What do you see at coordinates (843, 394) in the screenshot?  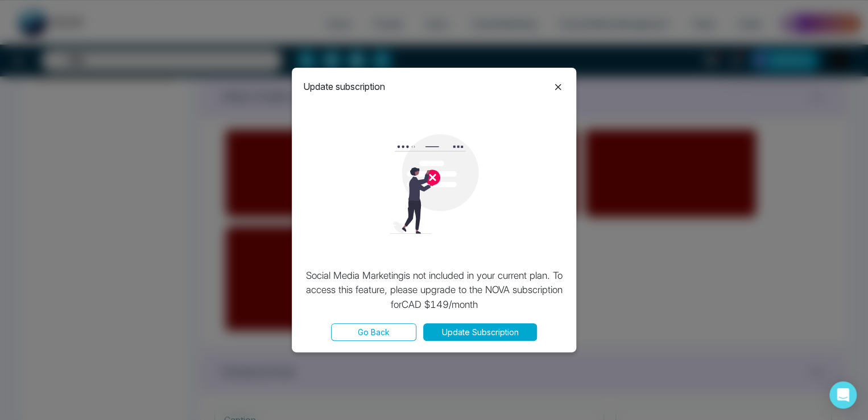 I see `div: Open Intercom Messenger` at bounding box center [843, 394].